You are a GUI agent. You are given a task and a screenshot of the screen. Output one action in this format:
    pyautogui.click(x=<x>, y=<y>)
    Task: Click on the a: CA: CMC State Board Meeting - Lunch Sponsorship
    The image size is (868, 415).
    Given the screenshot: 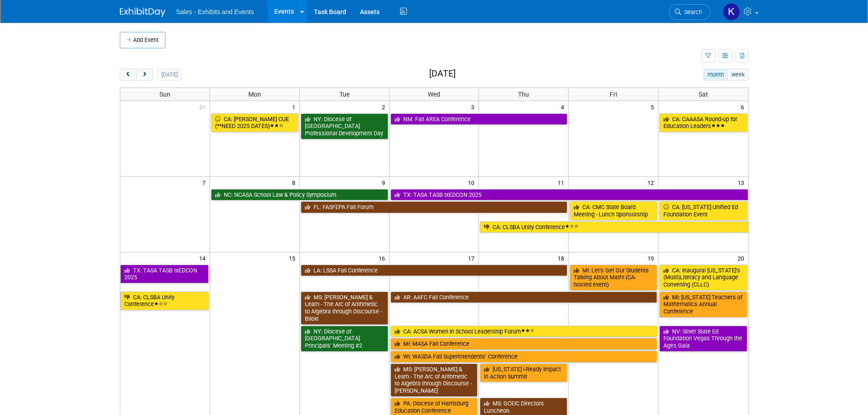 What is the action you would take?
    pyautogui.click(x=613, y=210)
    